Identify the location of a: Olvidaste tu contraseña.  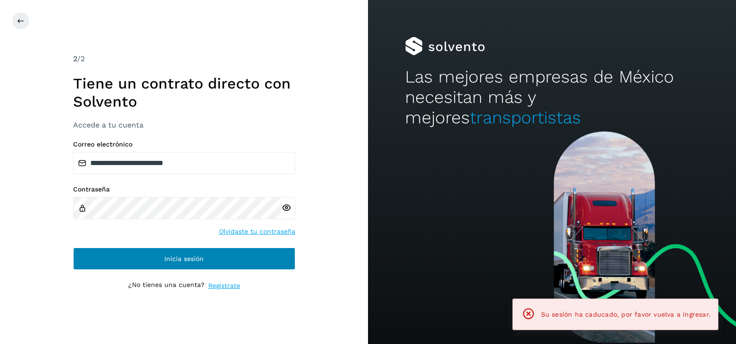
(257, 231).